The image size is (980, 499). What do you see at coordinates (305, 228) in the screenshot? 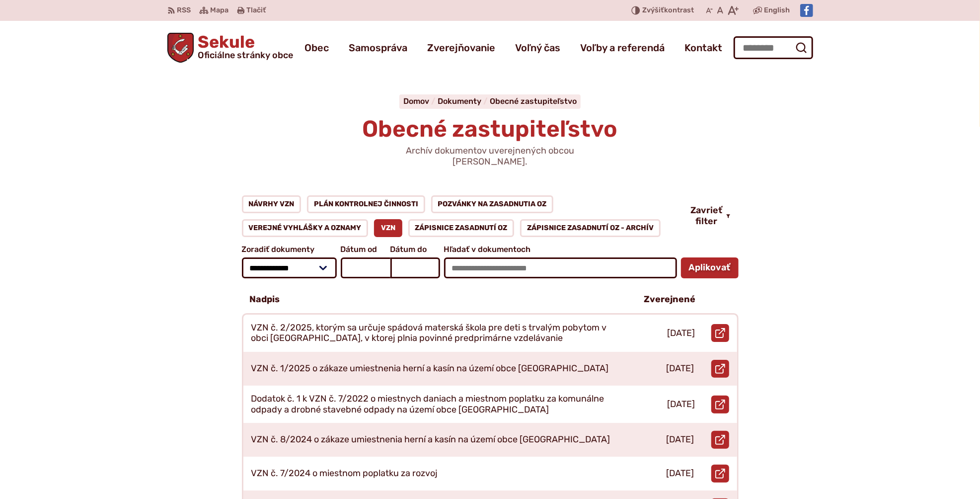
I see `a: Verejné vyhlášky a oznamy` at bounding box center [305, 228].